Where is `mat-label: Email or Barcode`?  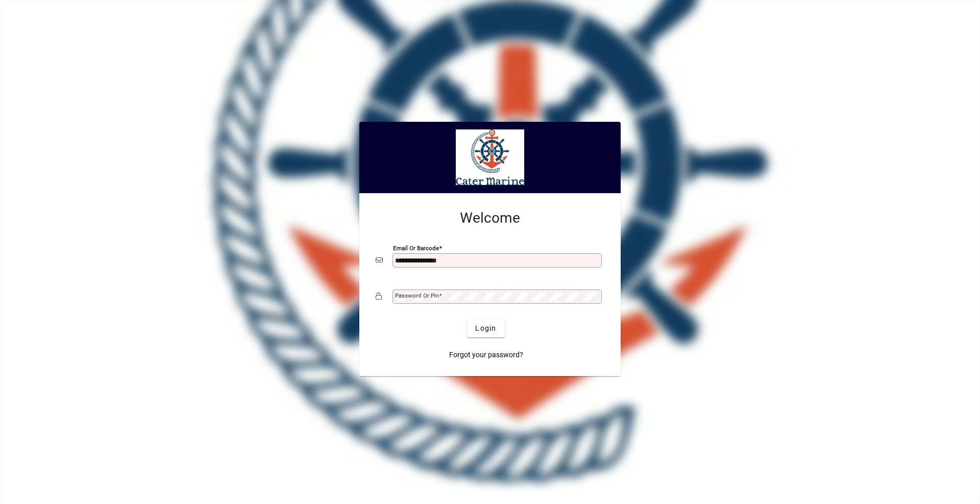 mat-label: Email or Barcode is located at coordinates (416, 248).